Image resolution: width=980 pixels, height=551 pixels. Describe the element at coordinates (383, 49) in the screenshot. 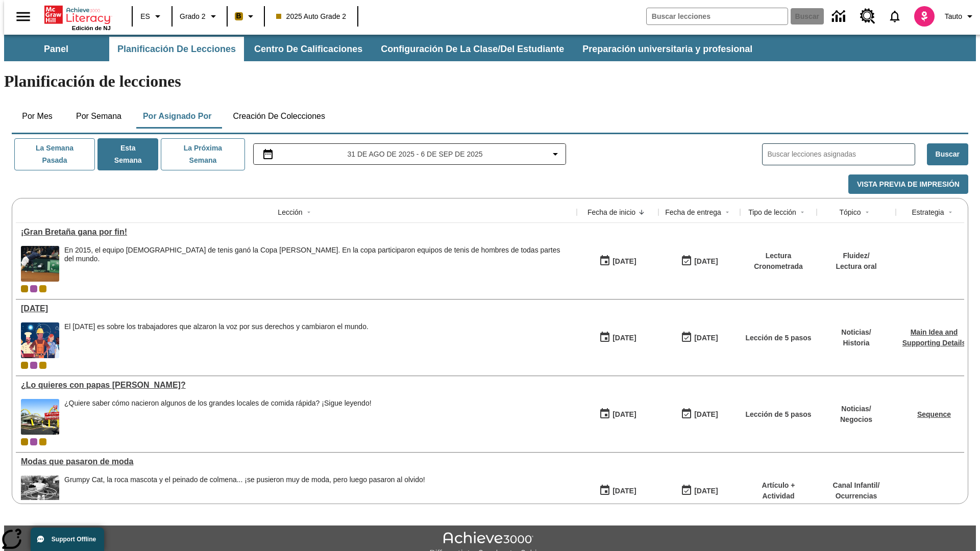

I see `div: Subbarra de navegación` at that location.